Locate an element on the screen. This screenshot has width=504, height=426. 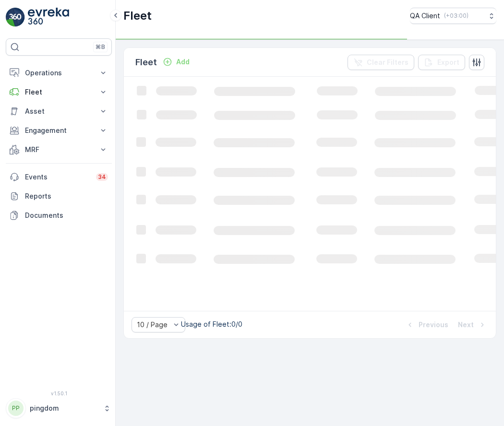
p: Next is located at coordinates (466, 325).